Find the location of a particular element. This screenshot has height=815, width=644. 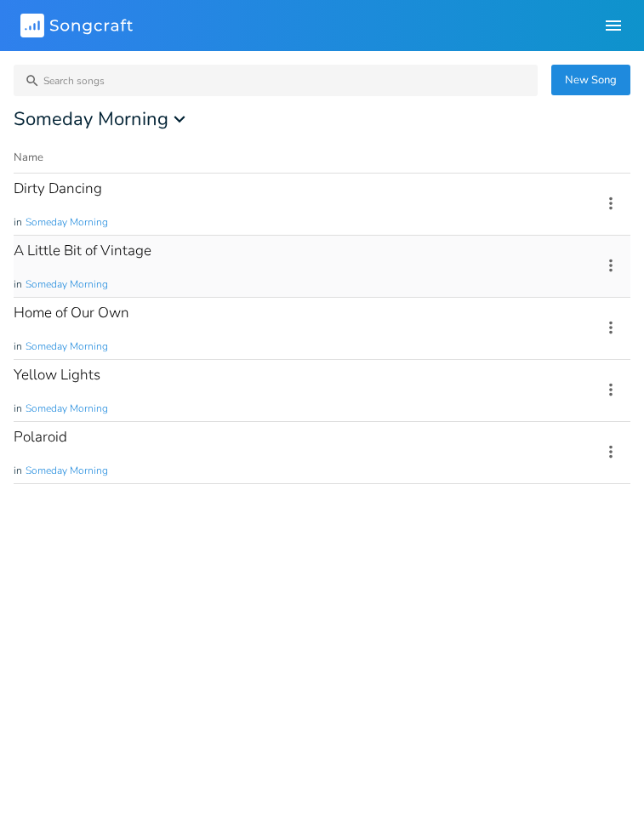

div: Yellow Lights is located at coordinates (57, 374).